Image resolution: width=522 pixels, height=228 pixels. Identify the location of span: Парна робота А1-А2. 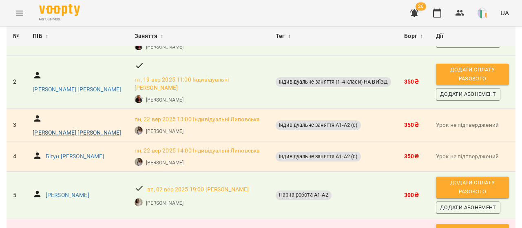
(304, 195).